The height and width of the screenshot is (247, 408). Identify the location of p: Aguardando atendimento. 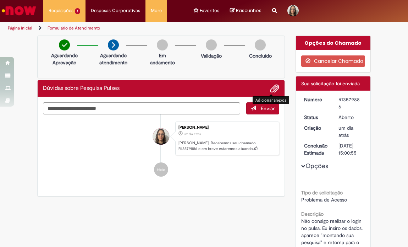
(113, 59).